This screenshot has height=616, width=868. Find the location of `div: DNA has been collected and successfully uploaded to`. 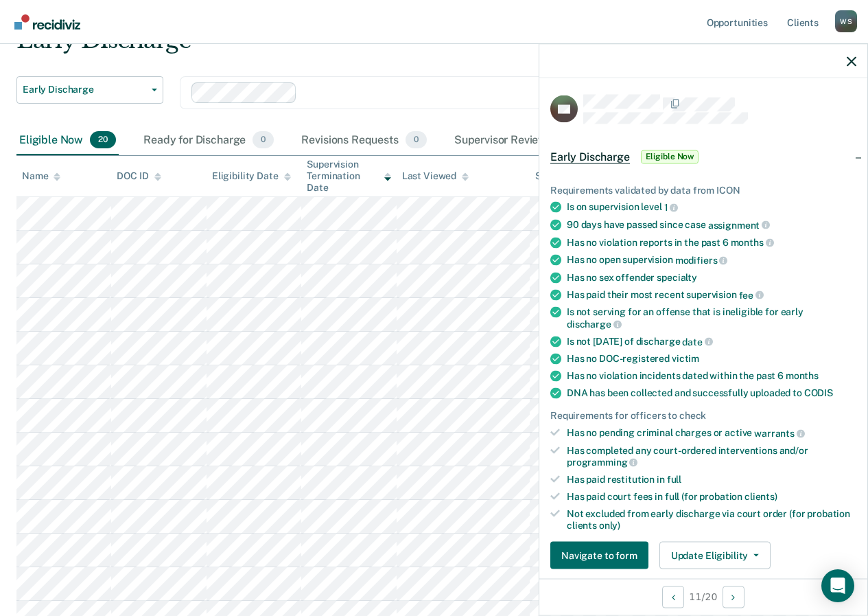

div: DNA has been collected and successfully uploaded to is located at coordinates (712, 393).